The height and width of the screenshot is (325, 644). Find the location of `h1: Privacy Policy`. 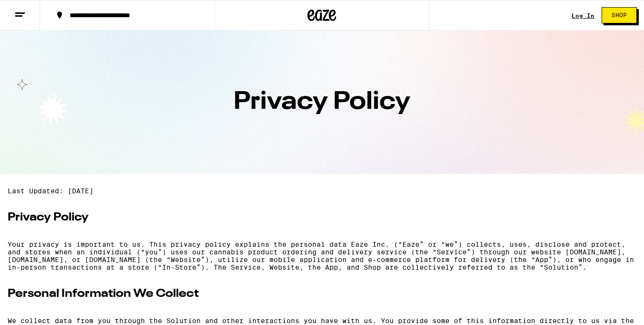

h1: Privacy Policy is located at coordinates (322, 102).